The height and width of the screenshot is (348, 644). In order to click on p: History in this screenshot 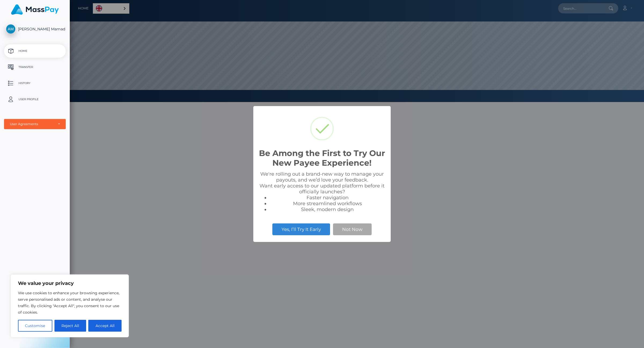, I will do `click(35, 84)`.